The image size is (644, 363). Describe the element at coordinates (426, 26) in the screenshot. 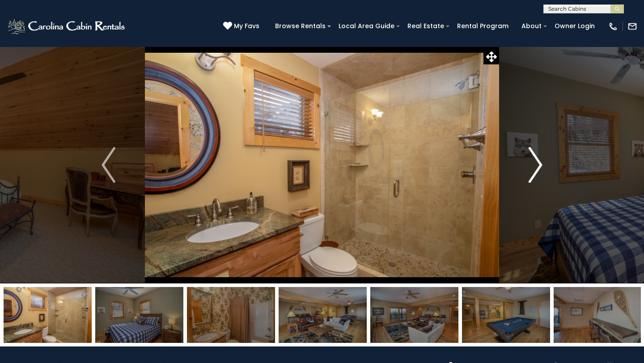

I see `a: Real Estate` at that location.